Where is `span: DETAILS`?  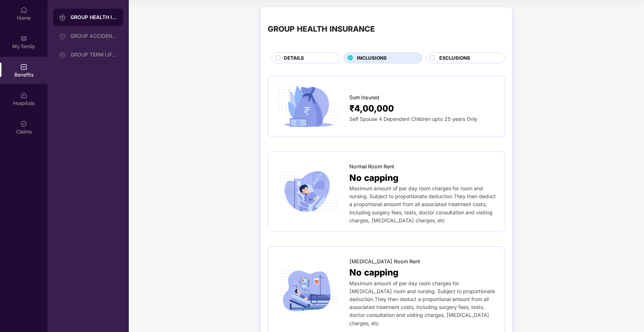
span: DETAILS is located at coordinates (294, 58).